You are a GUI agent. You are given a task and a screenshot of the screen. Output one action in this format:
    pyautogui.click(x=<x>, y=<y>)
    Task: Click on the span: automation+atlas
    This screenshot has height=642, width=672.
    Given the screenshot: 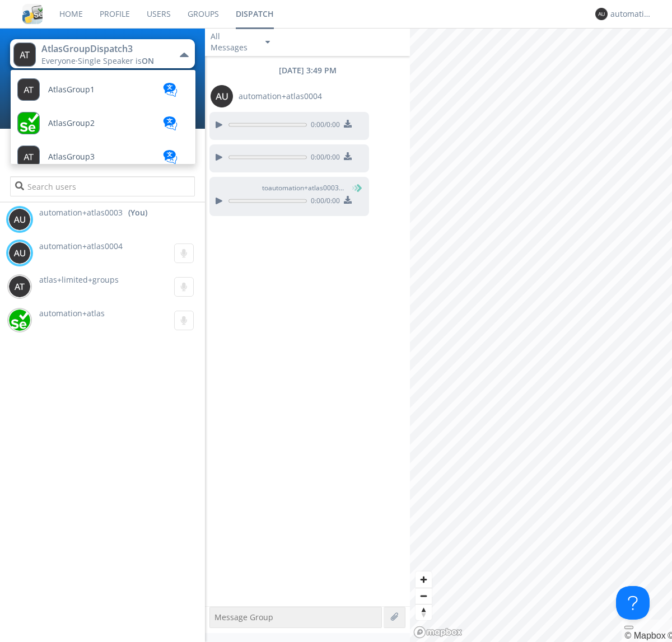 What is the action you would take?
    pyautogui.click(x=72, y=312)
    